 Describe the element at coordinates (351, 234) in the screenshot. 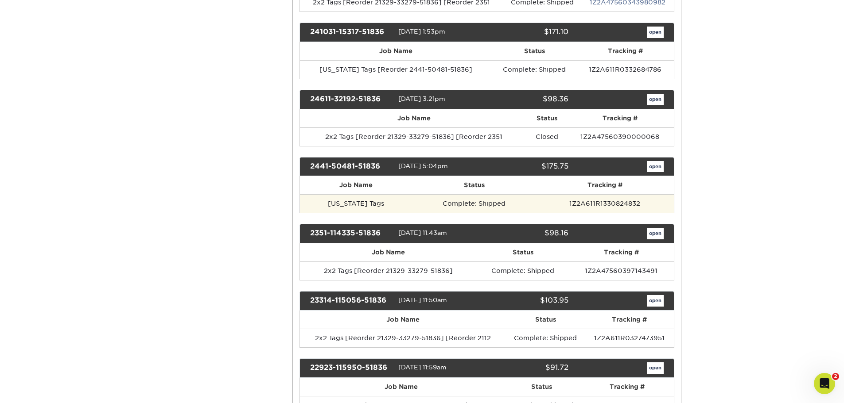

I see `div: 2351-114335-51836` at that location.